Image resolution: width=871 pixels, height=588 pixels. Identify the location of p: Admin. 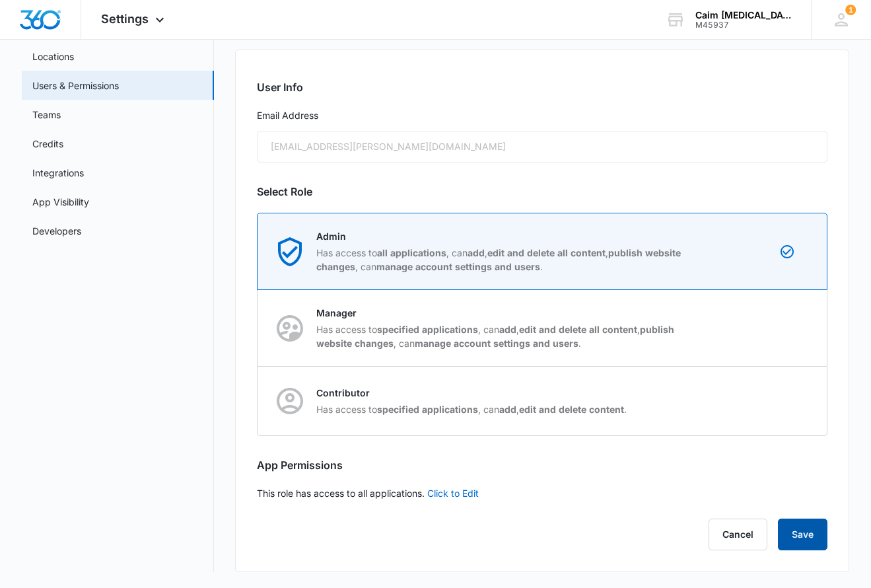
(502, 235).